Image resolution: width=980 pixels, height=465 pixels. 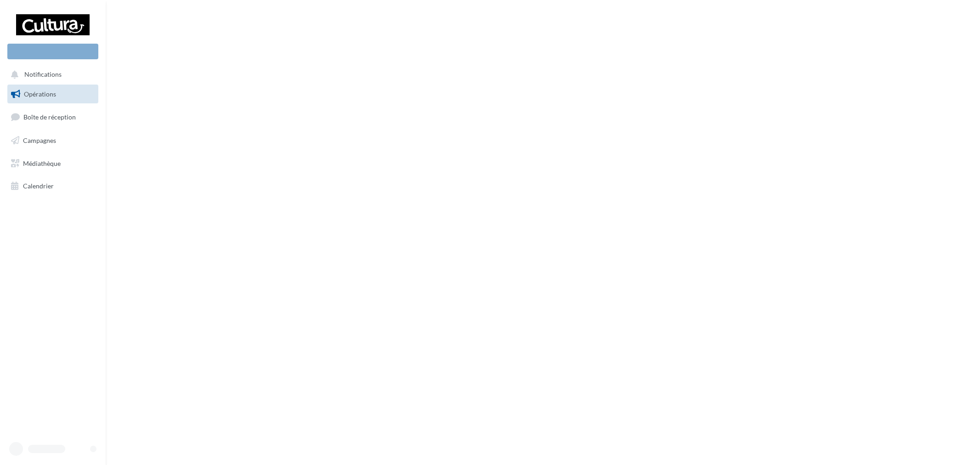 What do you see at coordinates (40, 94) in the screenshot?
I see `span: Opérations` at bounding box center [40, 94].